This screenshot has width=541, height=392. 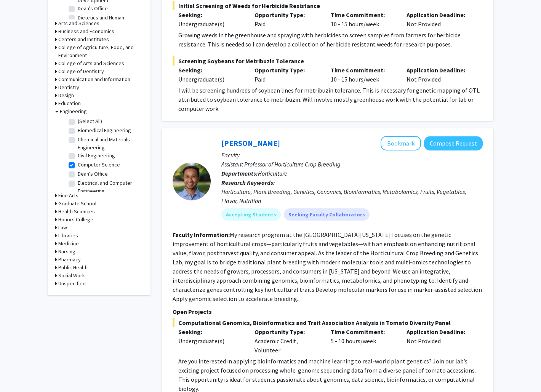 I want to click on h3: Law, so click(x=62, y=227).